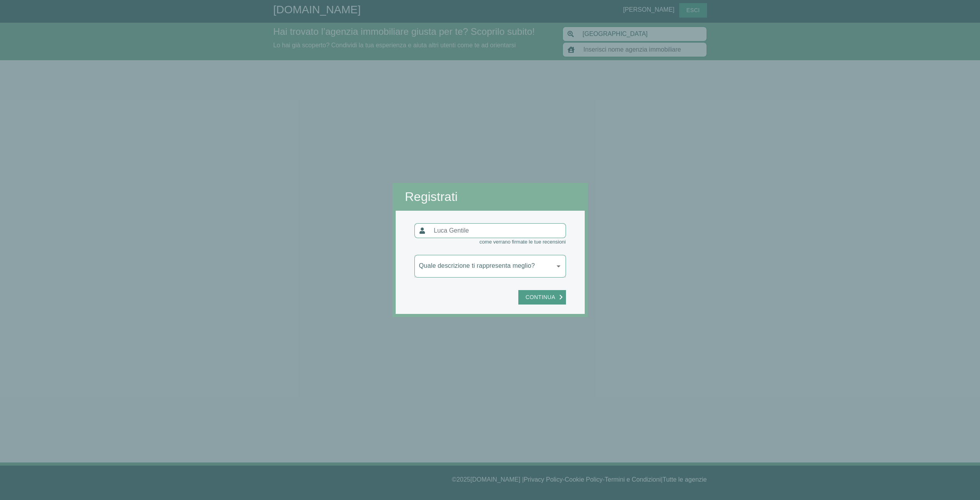  Describe the element at coordinates (540, 297) in the screenshot. I see `span: Continua` at that location.